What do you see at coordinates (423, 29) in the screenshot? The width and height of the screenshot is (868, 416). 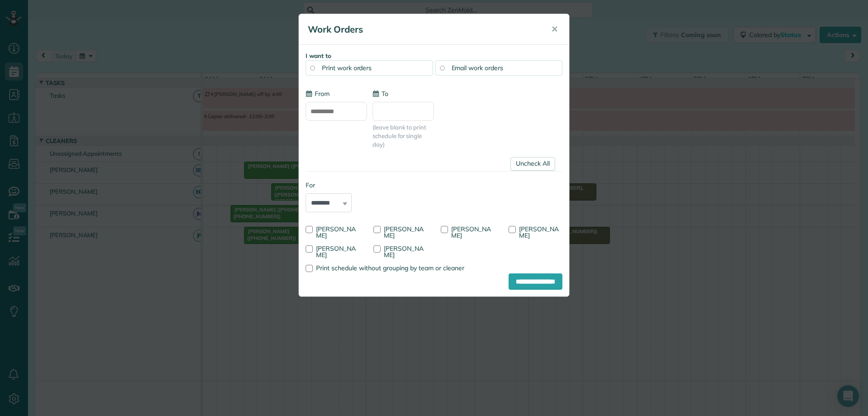 I see `h5: Work Orders` at bounding box center [423, 29].